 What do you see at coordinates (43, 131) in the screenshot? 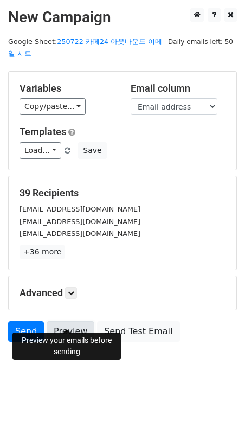
I see `a: Templates` at bounding box center [43, 131].